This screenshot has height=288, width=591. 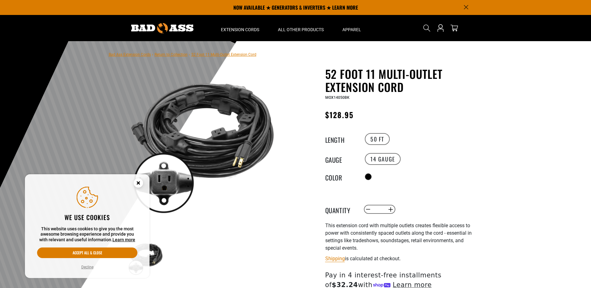 What do you see at coordinates (402, 258) in the screenshot?
I see `div: is calculated at checkout.` at bounding box center [402, 258].